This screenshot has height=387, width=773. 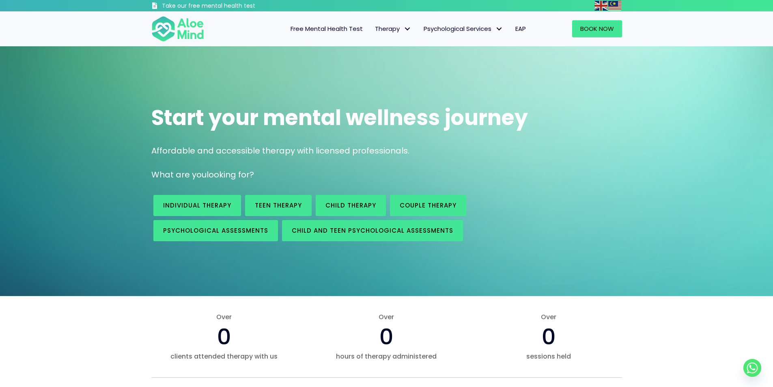 I want to click on span: Start your mental wellness journey, so click(x=340, y=117).